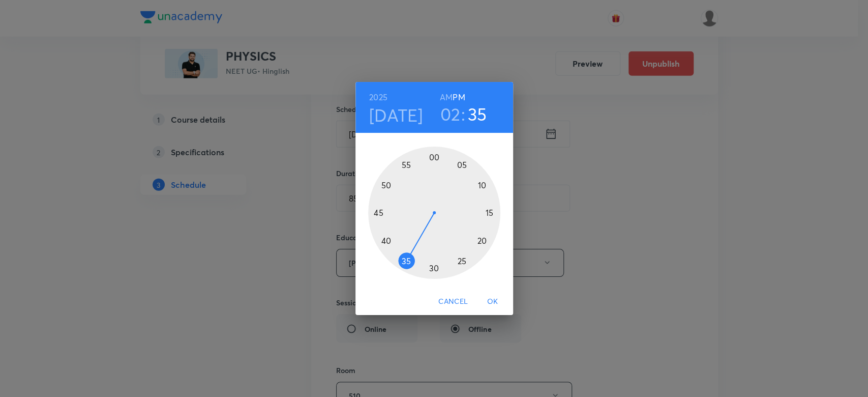 This screenshot has height=397, width=868. What do you see at coordinates (378, 98) in the screenshot?
I see `h6: 2025` at bounding box center [378, 98].